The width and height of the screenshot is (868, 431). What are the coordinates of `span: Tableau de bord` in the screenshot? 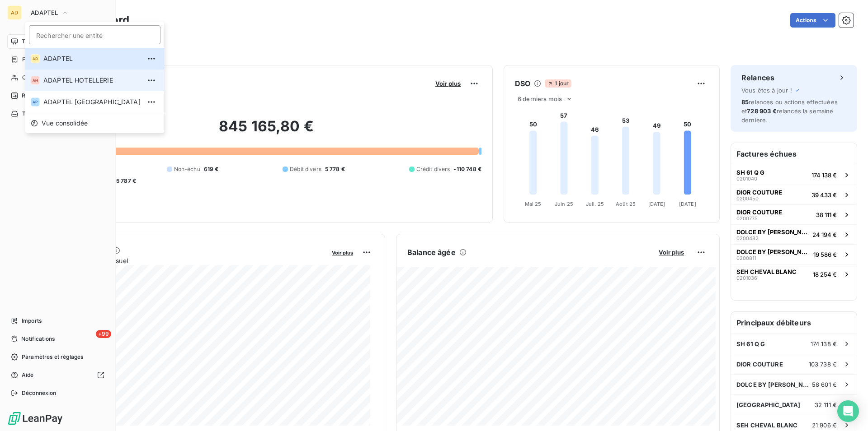 It's located at (42, 42).